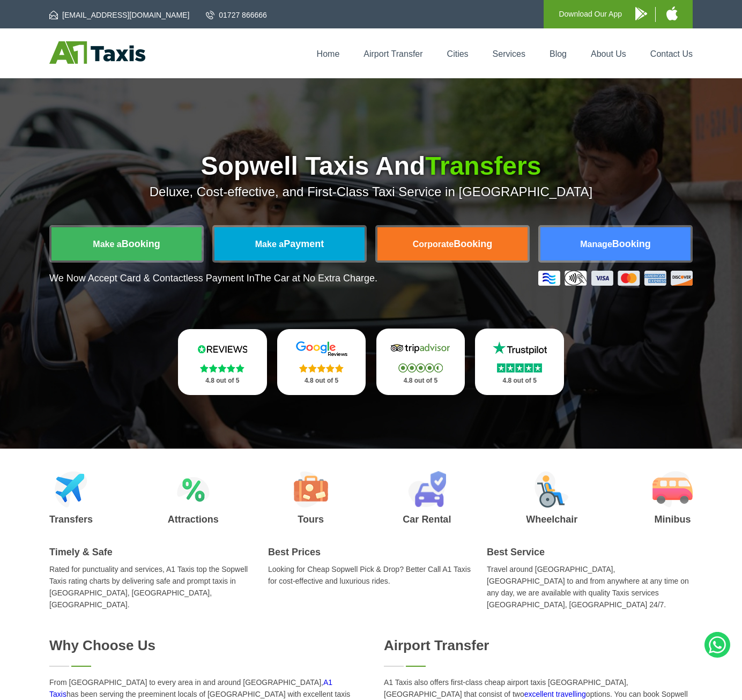 The width and height of the screenshot is (742, 700). What do you see at coordinates (321, 362) in the screenshot?
I see `a: Google Stars 4.8 out of 5` at bounding box center [321, 362].